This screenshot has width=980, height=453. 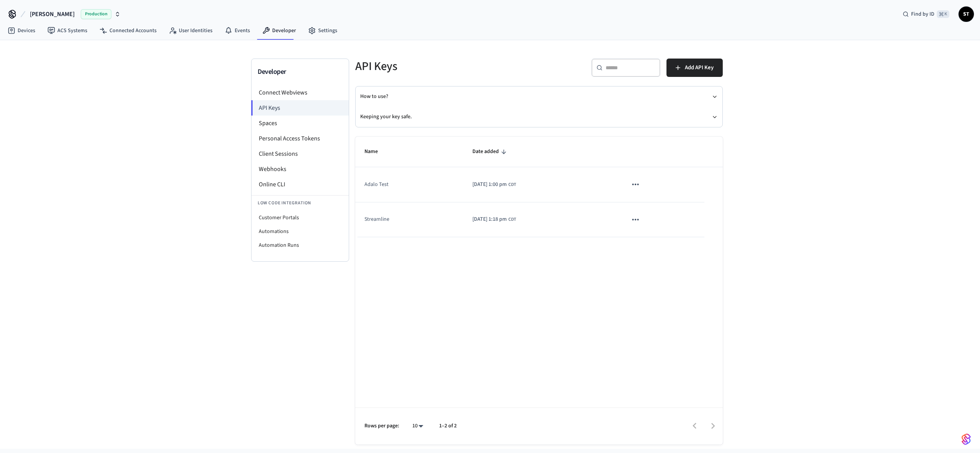 What do you see at coordinates (67, 30) in the screenshot?
I see `a: ACS Systems` at bounding box center [67, 30].